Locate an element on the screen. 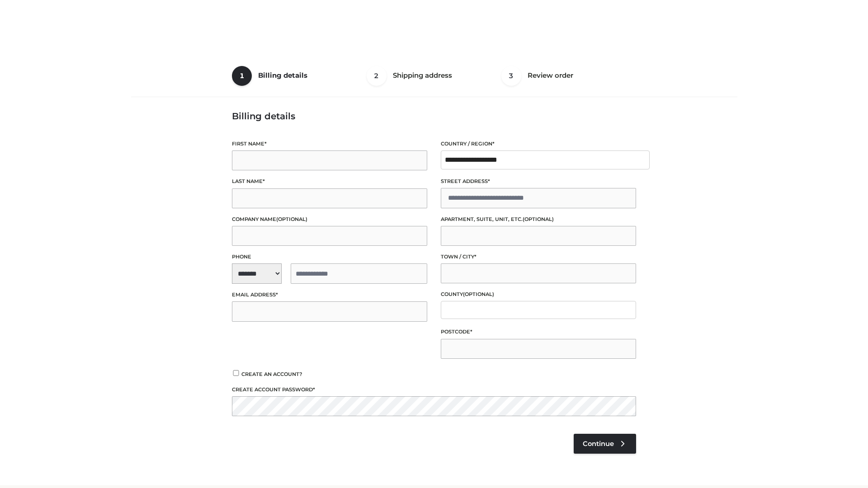 This screenshot has width=868, height=488. label: Apartment, suite, unit, etc. is located at coordinates (539, 219).